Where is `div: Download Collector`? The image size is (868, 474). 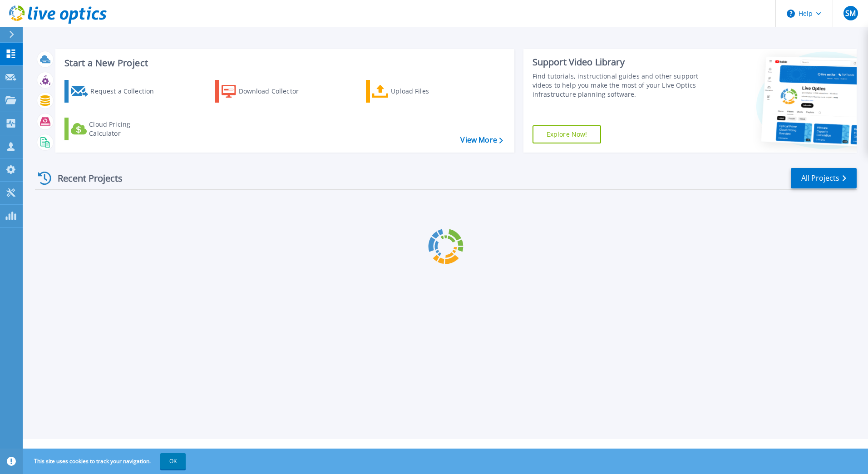 div: Download Collector is located at coordinates (275, 91).